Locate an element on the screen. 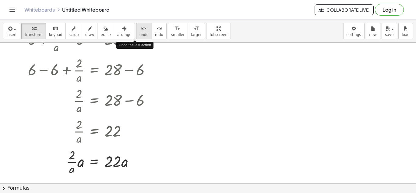 This screenshot has height=193, width=416. button: scrub is located at coordinates (74, 31).